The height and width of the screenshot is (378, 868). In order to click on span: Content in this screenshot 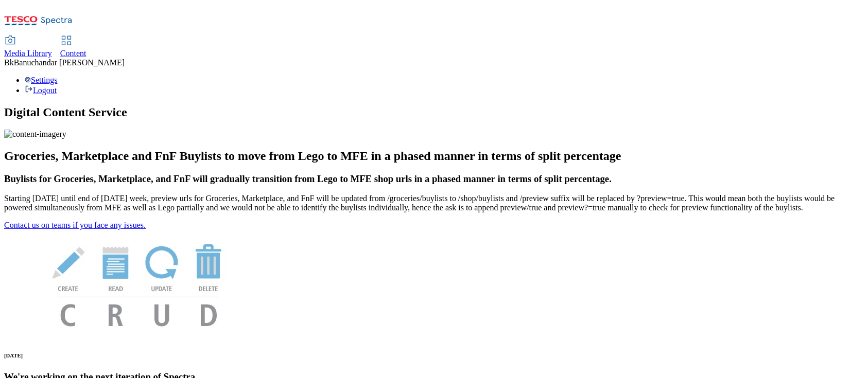, I will do `click(73, 53)`.